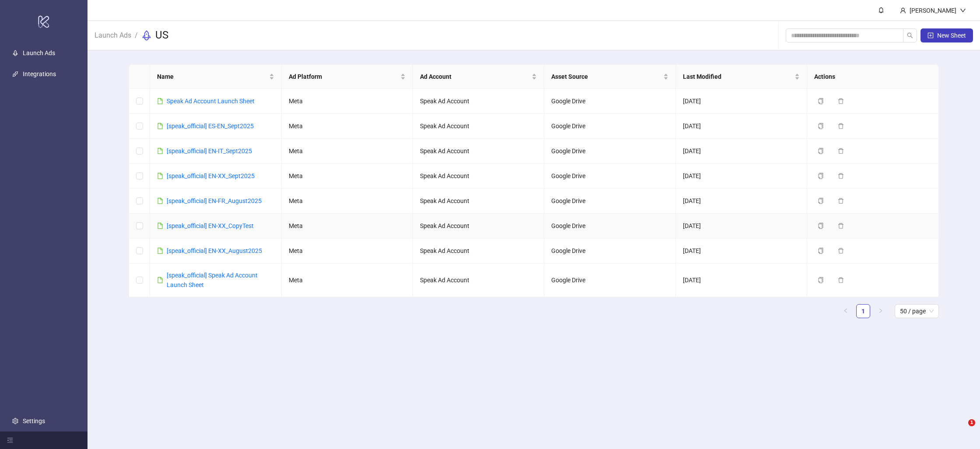  Describe the element at coordinates (216, 76) in the screenshot. I see `th: Name` at that location.